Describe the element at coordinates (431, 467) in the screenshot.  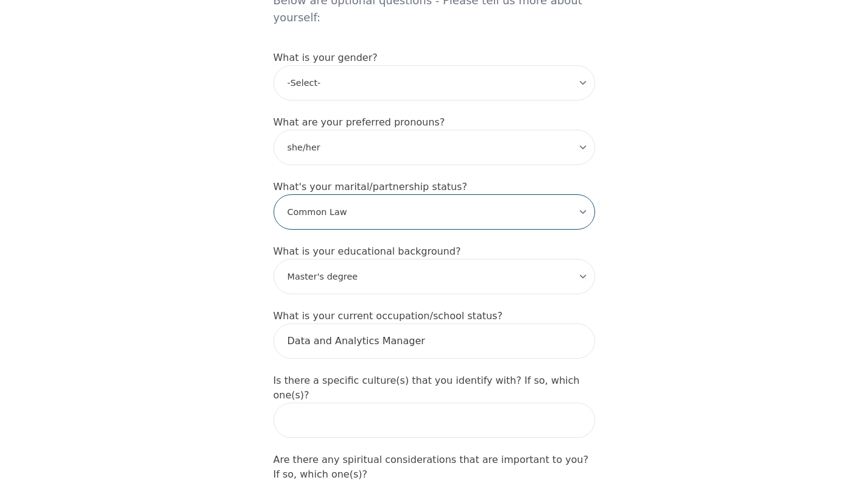
I see `label: Are there any spiritual considerations that are important to you? If so, which one(s)?` at that location.